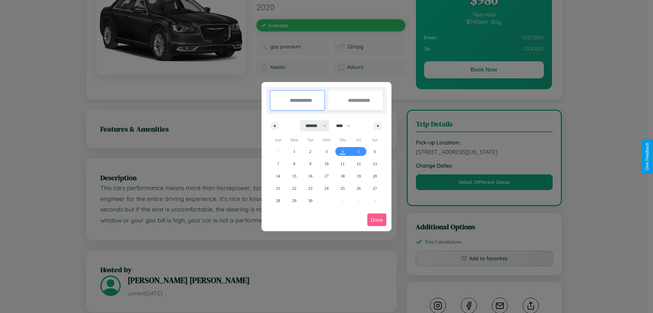 The height and width of the screenshot is (313, 653). I want to click on button: 25, so click(342, 188).